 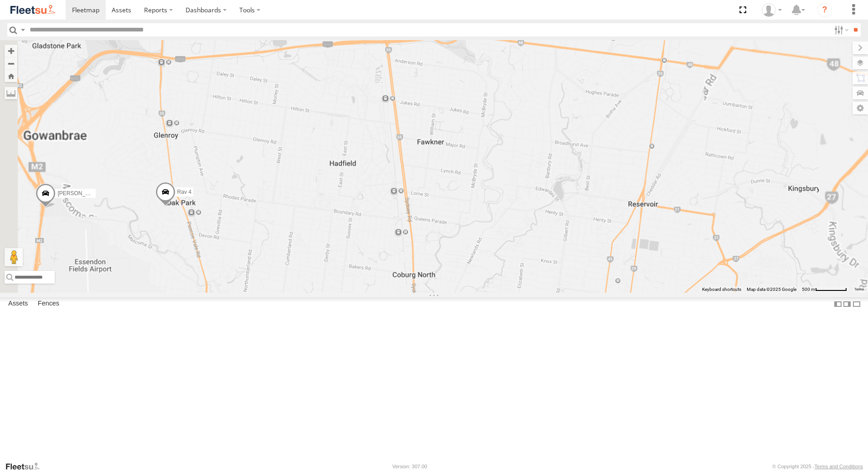 What do you see at coordinates (857, 304) in the screenshot?
I see `label: Hide Summary Table` at bounding box center [857, 304].